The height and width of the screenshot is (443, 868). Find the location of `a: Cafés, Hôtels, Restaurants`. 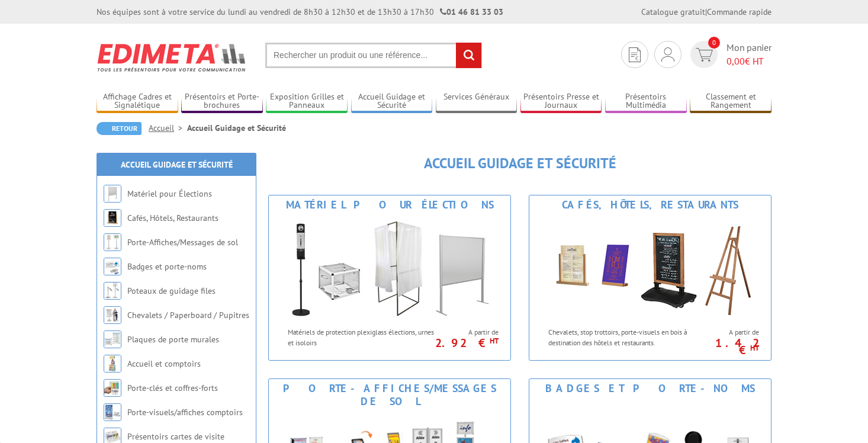

a: Cafés, Hôtels, Restaurants is located at coordinates (173, 218).